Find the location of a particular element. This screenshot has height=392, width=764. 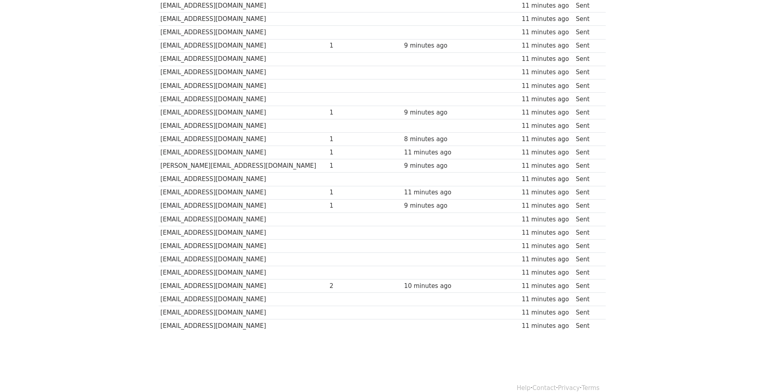

div: 8 minutes ago is located at coordinates (432, 139).